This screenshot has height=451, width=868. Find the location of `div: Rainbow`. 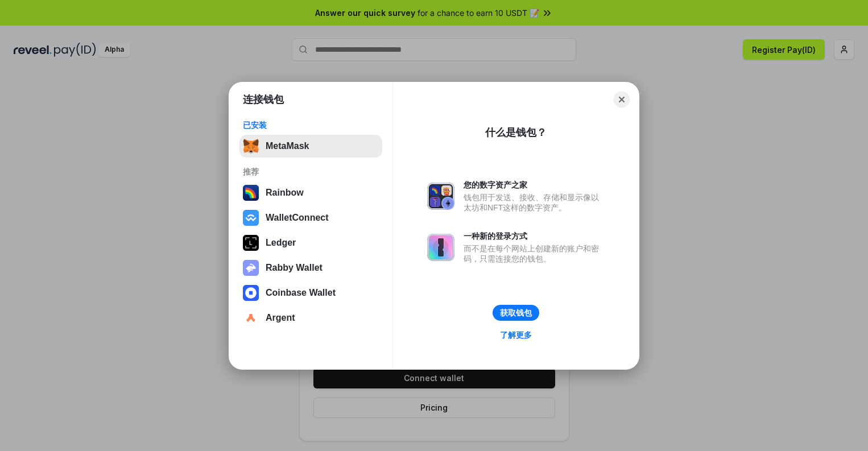

div: Rainbow is located at coordinates (284, 193).